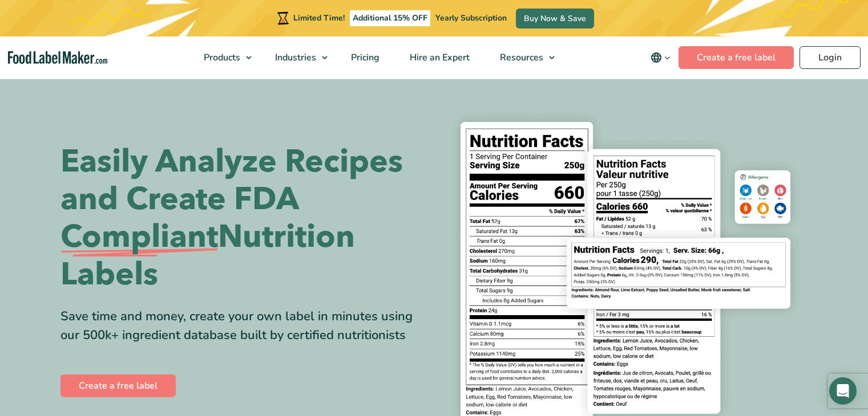 The height and width of the screenshot is (416, 868). What do you see at coordinates (521, 58) in the screenshot?
I see `span: Resources` at bounding box center [521, 58].